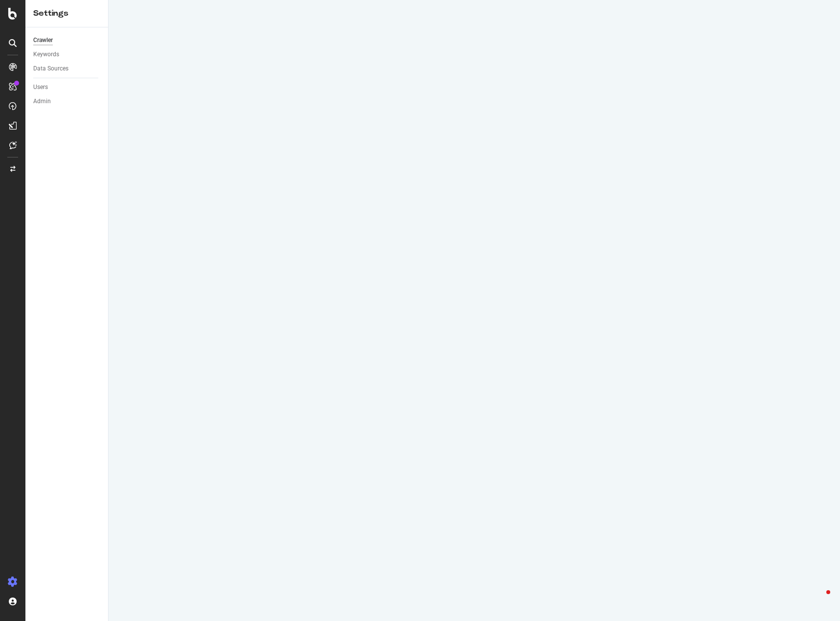 This screenshot has height=621, width=840. Describe the element at coordinates (67, 40) in the screenshot. I see `a: Crawler` at that location.